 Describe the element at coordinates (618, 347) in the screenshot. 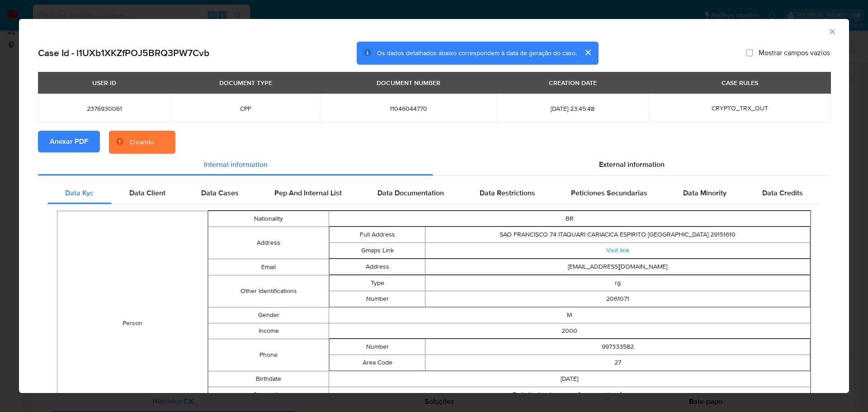

I see `td: 997333582` at that location.